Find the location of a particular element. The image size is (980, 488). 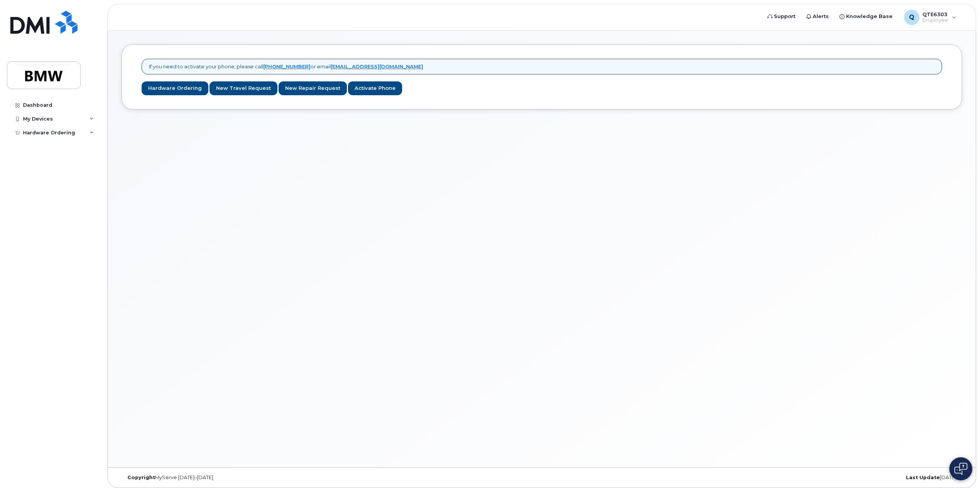

a: Activate Phone is located at coordinates (375, 89).